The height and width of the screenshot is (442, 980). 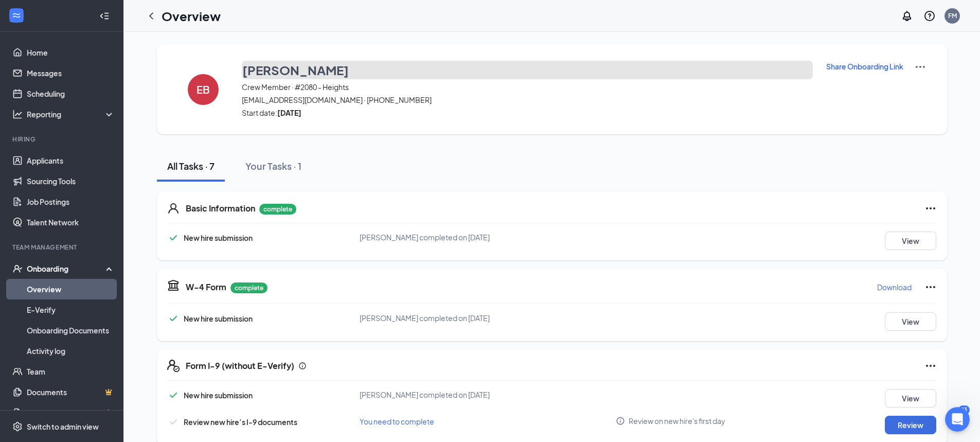 What do you see at coordinates (71, 181) in the screenshot?
I see `a: Sourcing Tools` at bounding box center [71, 181].